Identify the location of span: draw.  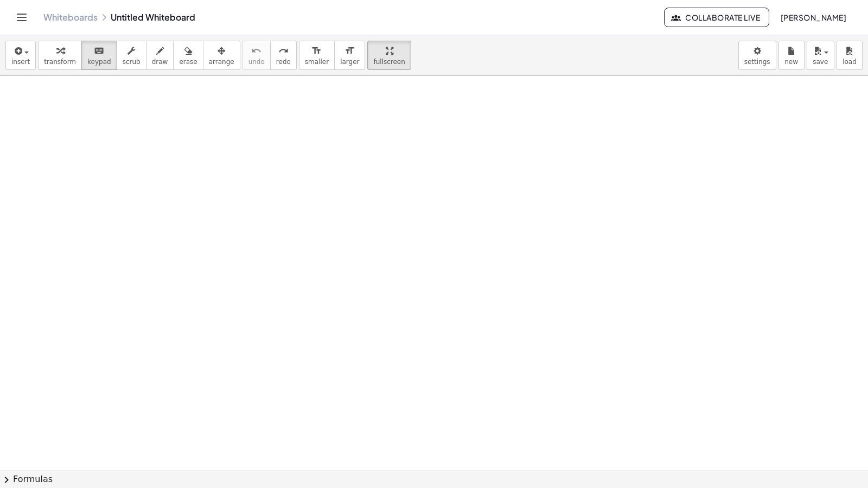
(160, 62).